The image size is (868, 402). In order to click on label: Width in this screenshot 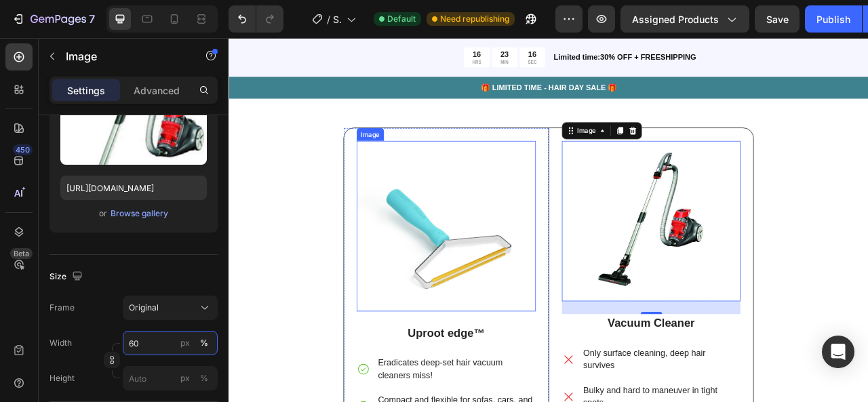, I will do `click(60, 343)`.